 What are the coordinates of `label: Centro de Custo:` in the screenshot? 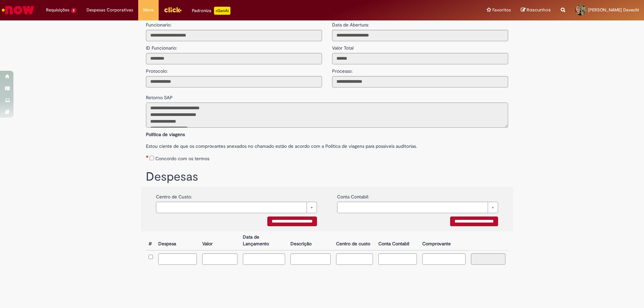 It's located at (174, 195).